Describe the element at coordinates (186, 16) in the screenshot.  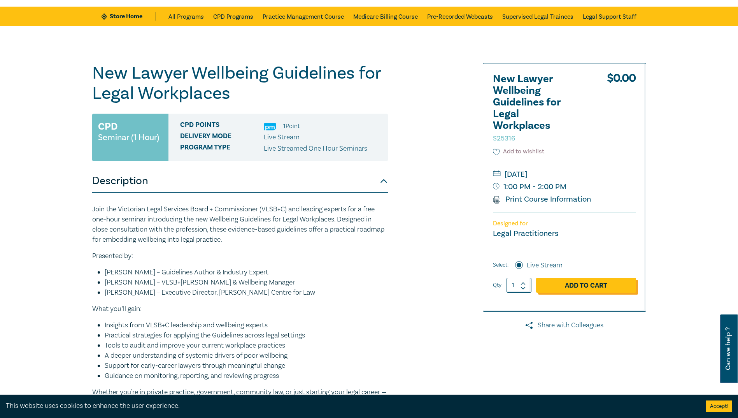
I see `a: All Programs` at that location.